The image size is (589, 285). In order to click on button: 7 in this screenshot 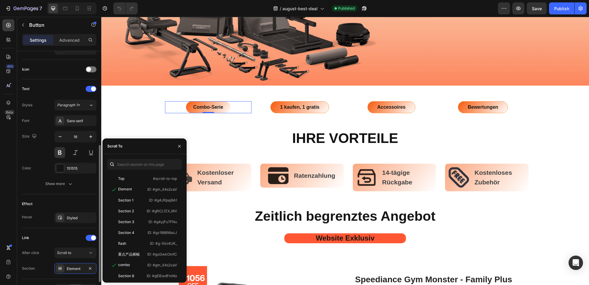, I will do `click(23, 8)`.